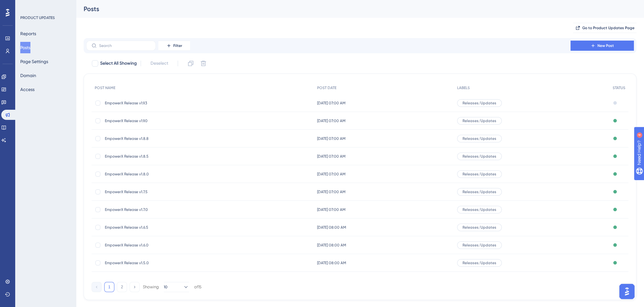 This screenshot has width=644, height=307. I want to click on span: 10, so click(165, 287).